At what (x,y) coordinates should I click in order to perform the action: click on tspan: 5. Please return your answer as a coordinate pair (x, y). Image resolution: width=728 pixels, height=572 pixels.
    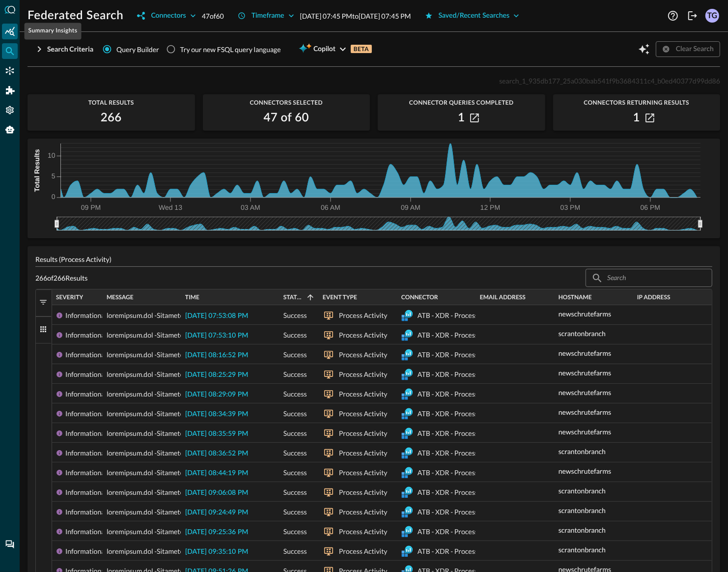
    Looking at the image, I should click on (54, 176).